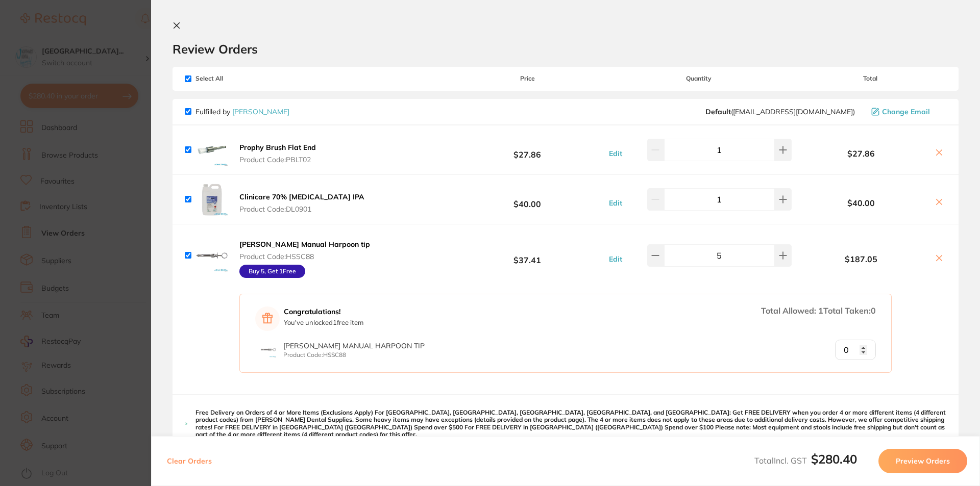 The height and width of the screenshot is (486, 980). What do you see at coordinates (212, 199) in the screenshot?
I see `img: M2RjbTRvaQ` at bounding box center [212, 199].